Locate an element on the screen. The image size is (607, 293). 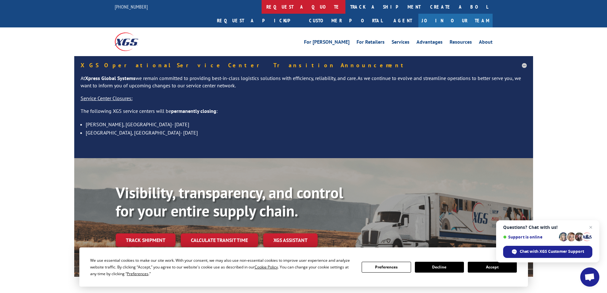
button: Preferences is located at coordinates (386, 267).